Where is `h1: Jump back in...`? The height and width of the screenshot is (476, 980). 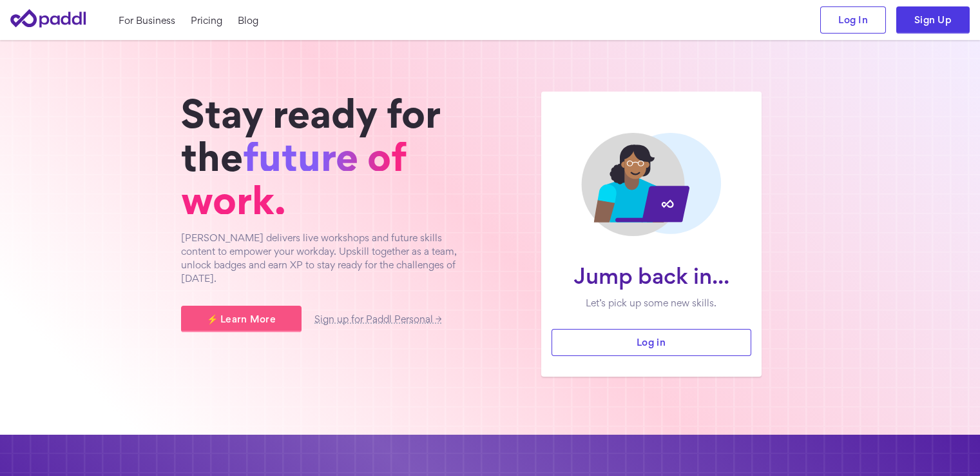 h1: Jump back in... is located at coordinates (652, 275).